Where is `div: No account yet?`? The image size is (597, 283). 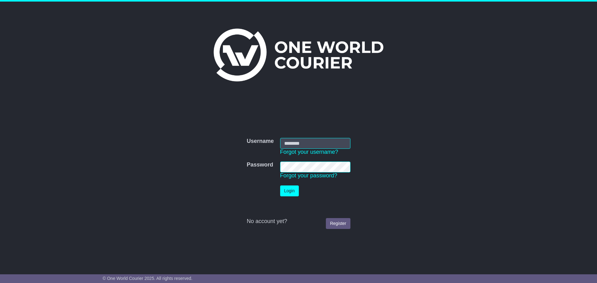
div: No account yet? is located at coordinates (298, 222).